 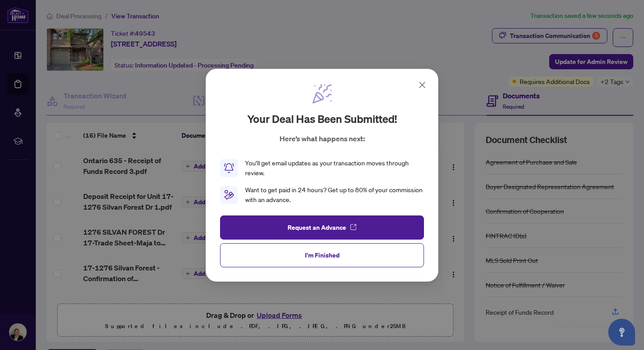 What do you see at coordinates (322, 227) in the screenshot?
I see `a: Request an Advance` at bounding box center [322, 227].